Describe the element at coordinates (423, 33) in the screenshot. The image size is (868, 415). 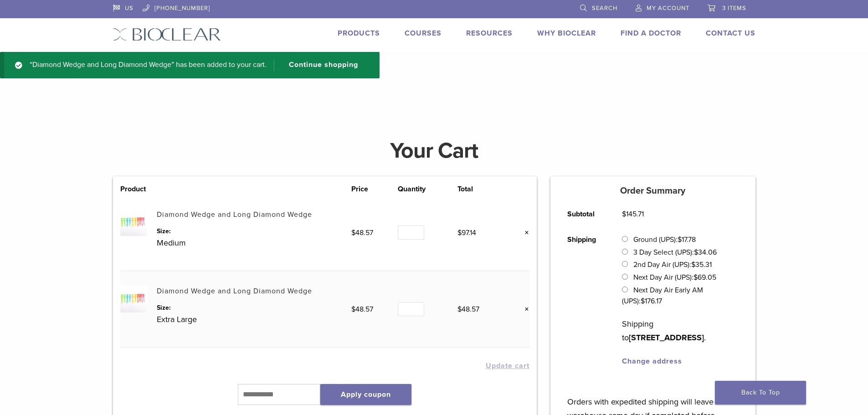
I see `a: Courses` at that location.